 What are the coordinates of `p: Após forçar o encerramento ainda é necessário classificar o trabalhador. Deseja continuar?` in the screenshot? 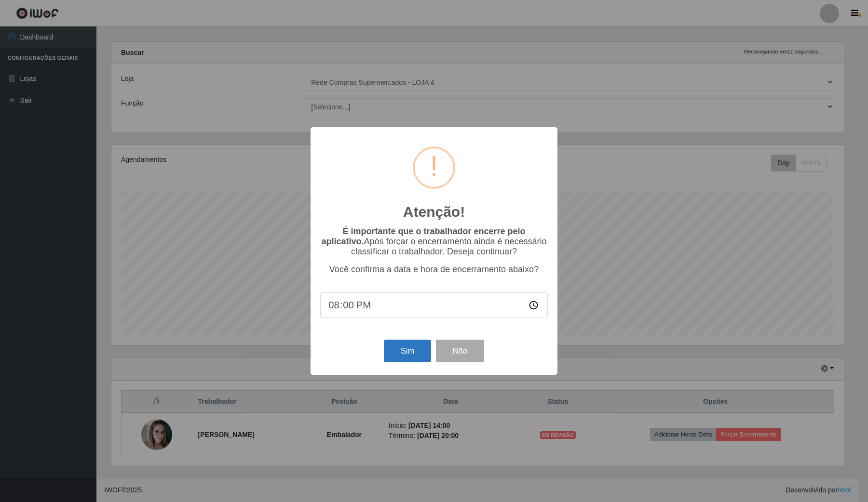 It's located at (434, 241).